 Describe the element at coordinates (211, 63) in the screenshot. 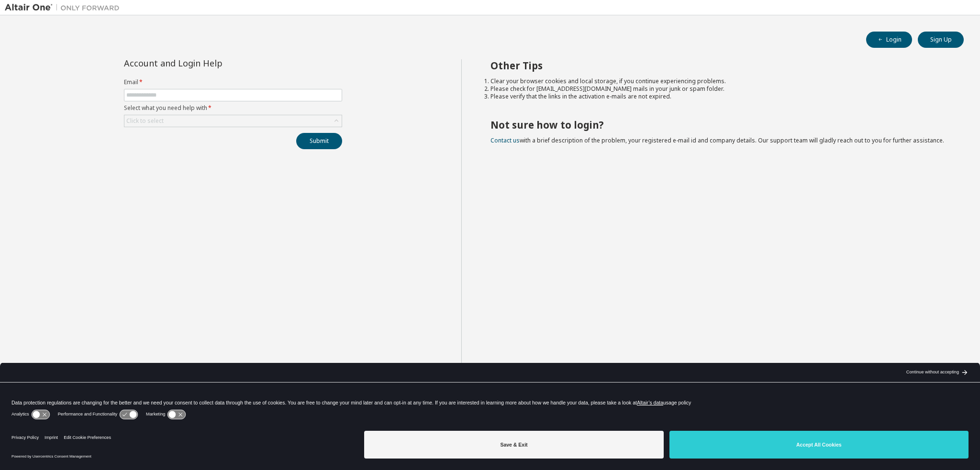

I see `div: Account and Login Help` at that location.